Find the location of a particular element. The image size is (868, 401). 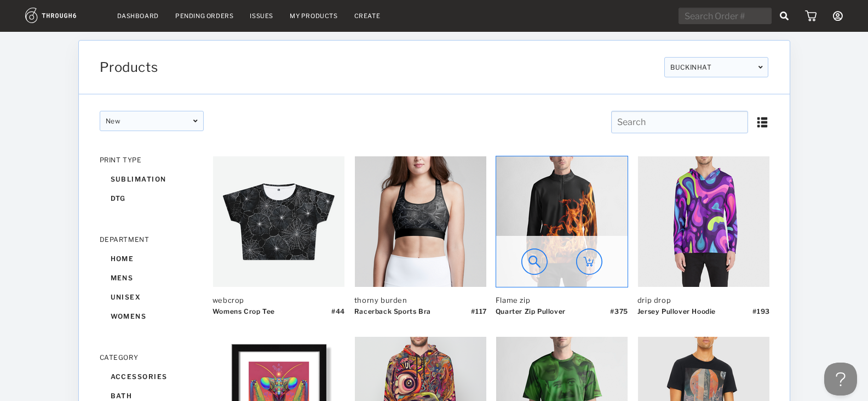

div: webcrop is located at coordinates (278, 300).